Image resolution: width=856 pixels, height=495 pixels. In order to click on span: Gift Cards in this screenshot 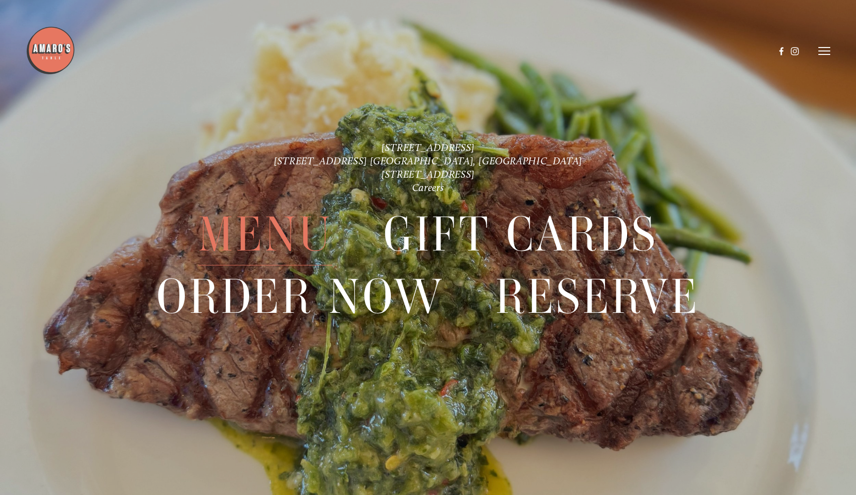, I will do `click(521, 234)`.